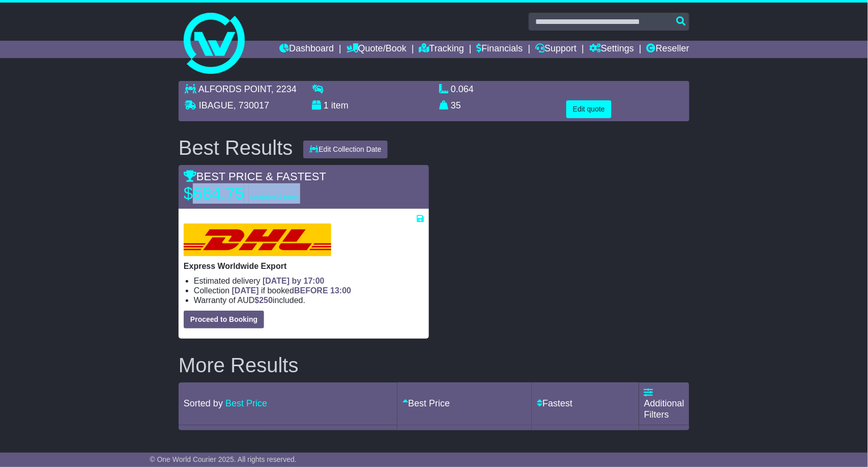 The width and height of the screenshot is (868, 467). I want to click on span: , 2234, so click(284, 89).